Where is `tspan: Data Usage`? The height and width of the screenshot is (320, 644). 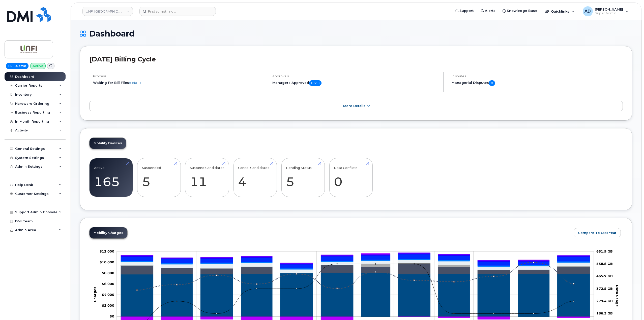
tspan: Data Usage is located at coordinates (617, 296).